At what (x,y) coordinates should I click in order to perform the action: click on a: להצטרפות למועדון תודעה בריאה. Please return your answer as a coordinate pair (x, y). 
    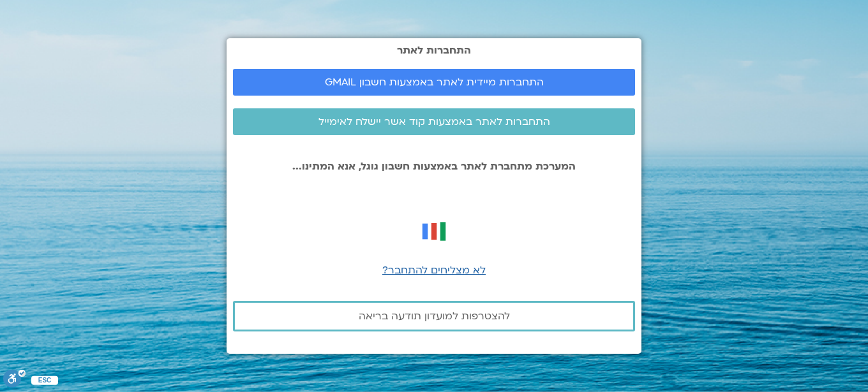
    Looking at the image, I should click on (434, 316).